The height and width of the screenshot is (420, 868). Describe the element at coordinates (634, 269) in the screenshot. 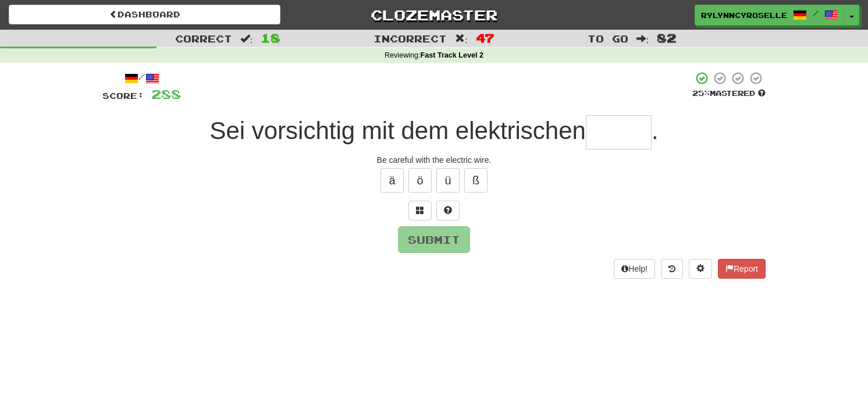

I see `button: Help!` at that location.